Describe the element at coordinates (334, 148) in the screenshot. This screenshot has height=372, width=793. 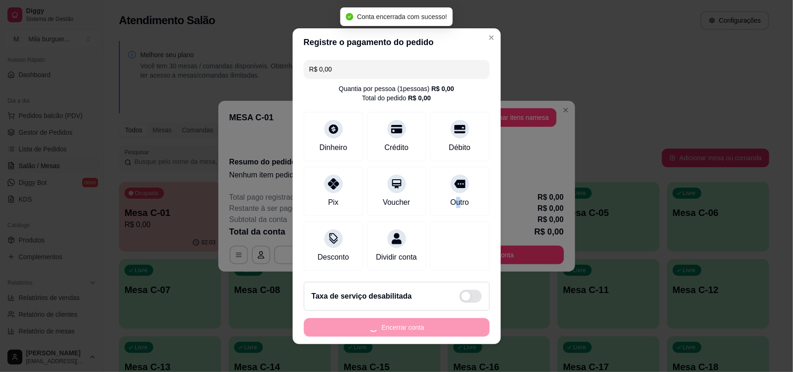
I see `div: Dinheiro` at that location.